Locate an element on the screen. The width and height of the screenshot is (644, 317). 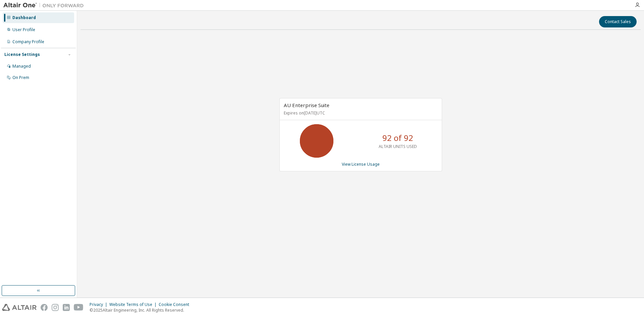
div: Cookie Consent is located at coordinates (176, 304).